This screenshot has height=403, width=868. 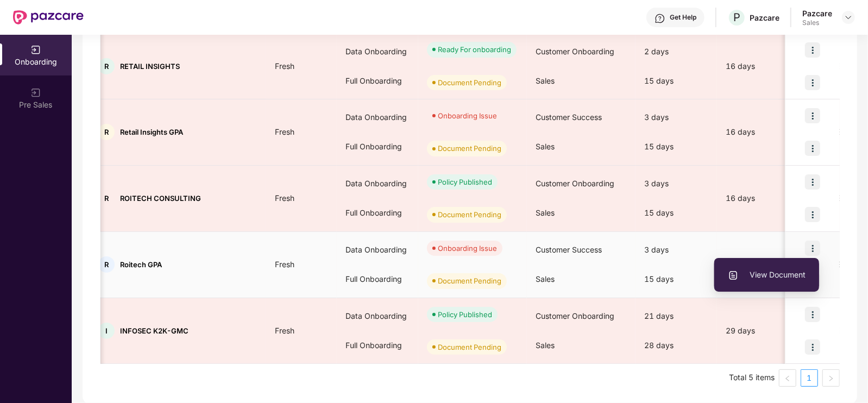 I want to click on span: P, so click(x=737, y=17).